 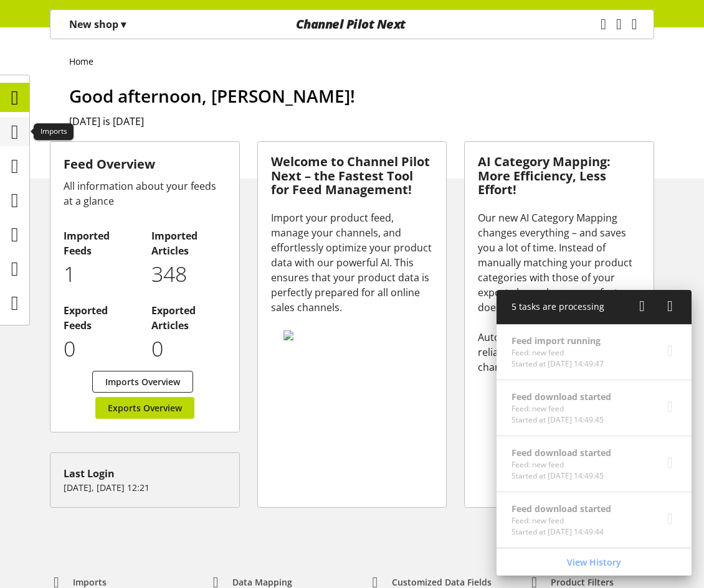 I want to click on img: 78e1b9dcff1e8392d83655fcfc870417.svg, so click(x=351, y=335).